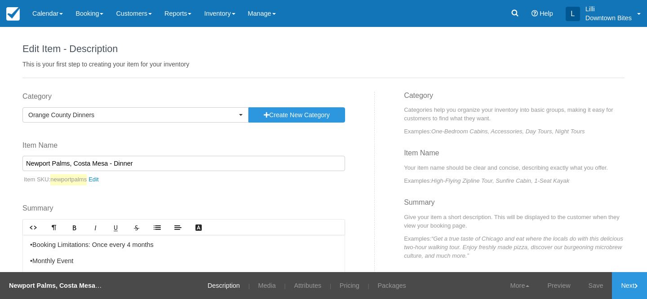 This screenshot has width=647, height=299. What do you see at coordinates (546, 13) in the screenshot?
I see `span: Help` at bounding box center [546, 13].